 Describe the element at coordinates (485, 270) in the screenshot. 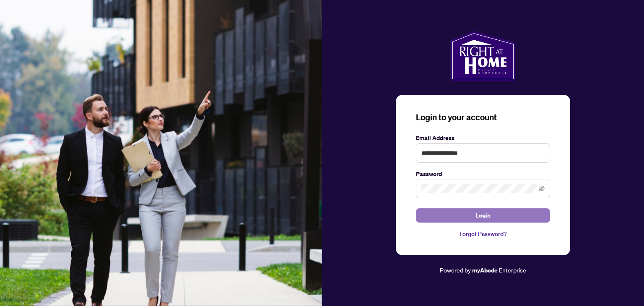

I see `a: myAbode` at that location.